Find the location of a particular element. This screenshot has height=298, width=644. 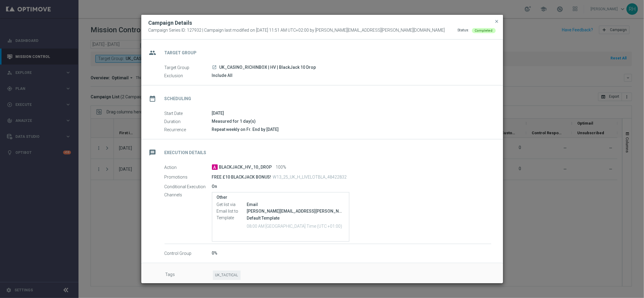

i: launch is located at coordinates (215, 67).